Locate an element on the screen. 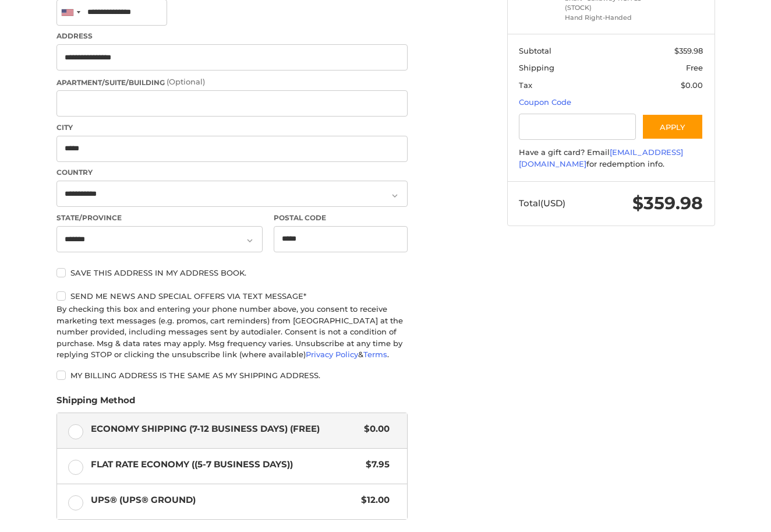 The width and height of the screenshot is (771, 532). span: Free is located at coordinates (694, 68).